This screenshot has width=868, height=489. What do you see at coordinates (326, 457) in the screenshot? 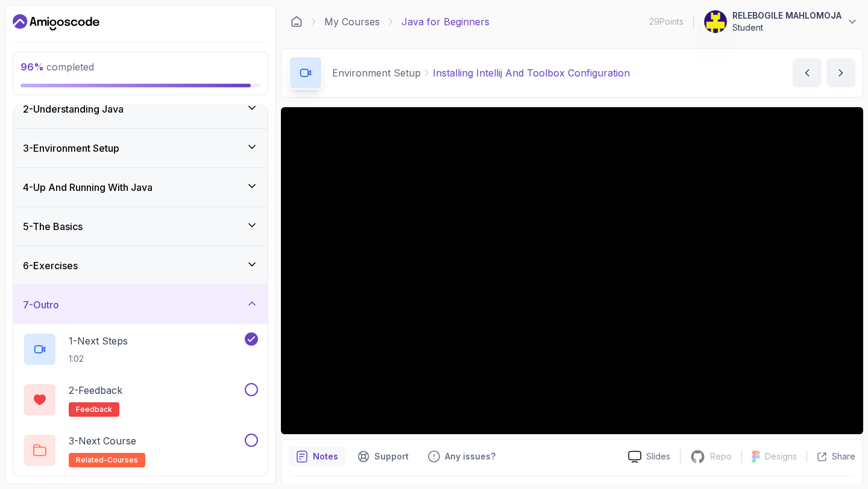
I see `p: Notes` at bounding box center [326, 457].